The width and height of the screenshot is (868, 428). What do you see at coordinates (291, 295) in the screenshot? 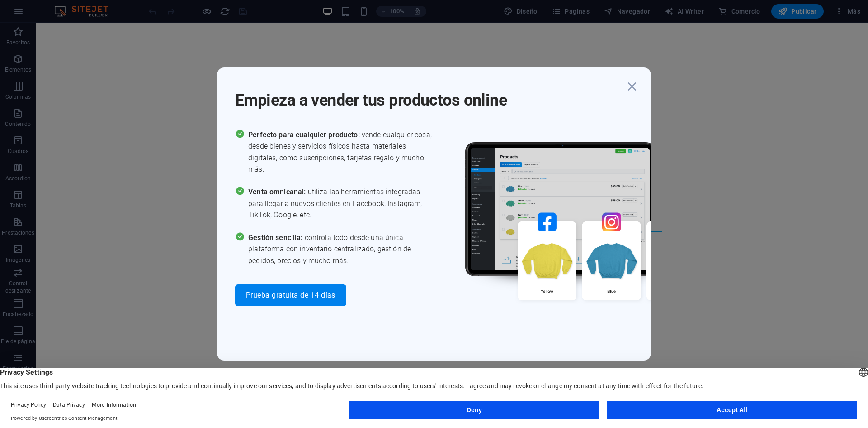
I see `button: Prueba gratuita de 14 días` at bounding box center [291, 295].